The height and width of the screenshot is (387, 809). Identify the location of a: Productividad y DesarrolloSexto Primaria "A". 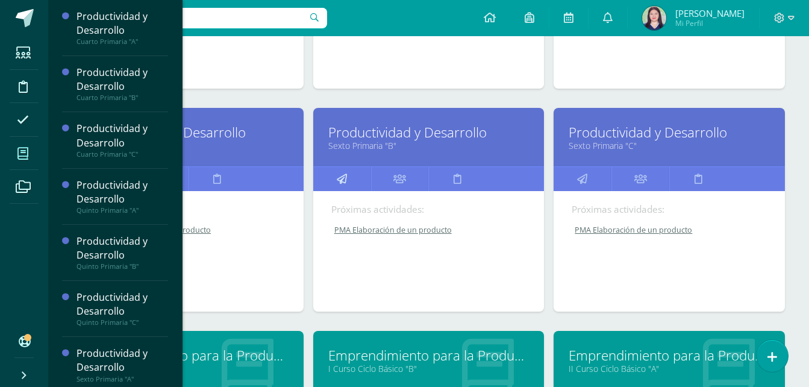
(122, 364).